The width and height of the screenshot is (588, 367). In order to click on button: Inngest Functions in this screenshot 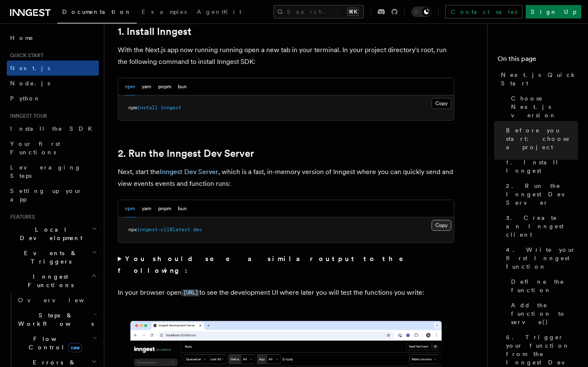, I will do `click(53, 281)`.